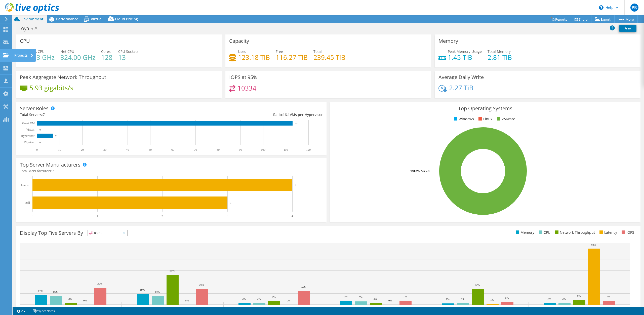 This screenshot has height=315, width=644. Describe the element at coordinates (594, 245) in the screenshot. I see `text: 98%` at that location.